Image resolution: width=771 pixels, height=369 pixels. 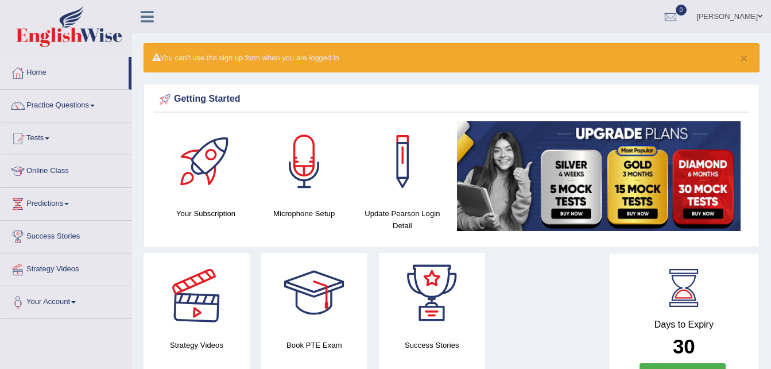 What do you see at coordinates (599, 176) in the screenshot?
I see `img: small5.jpg` at bounding box center [599, 176].